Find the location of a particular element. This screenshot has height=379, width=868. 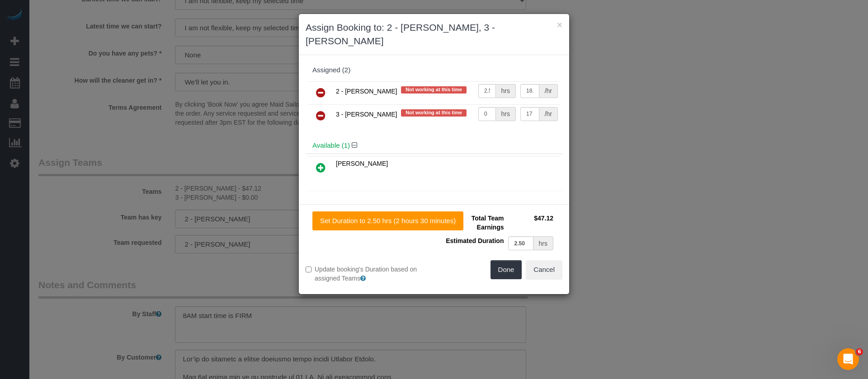

span: Estimated Duration is located at coordinates (475, 241).